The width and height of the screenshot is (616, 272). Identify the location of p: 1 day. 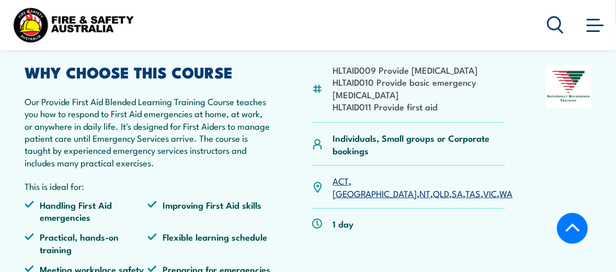
(344, 223).